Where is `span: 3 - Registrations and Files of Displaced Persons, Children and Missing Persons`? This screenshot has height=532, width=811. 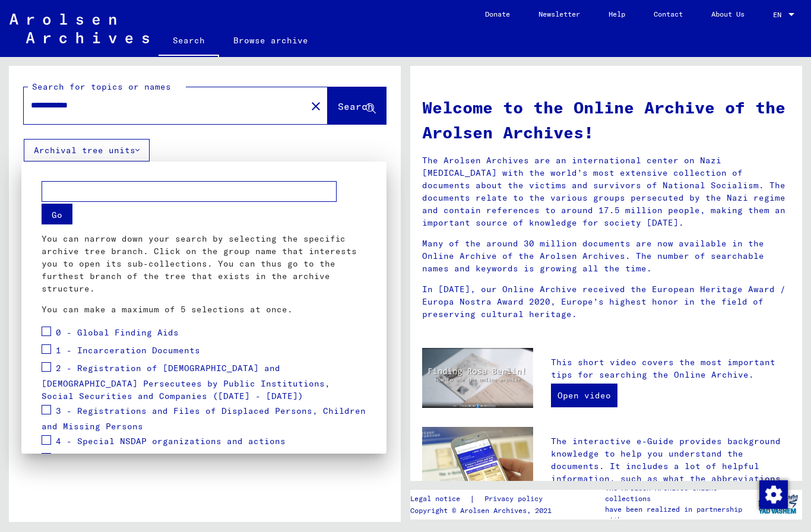 span: 3 - Registrations and Files of Displaced Persons, Children and Missing Persons is located at coordinates (204, 418).